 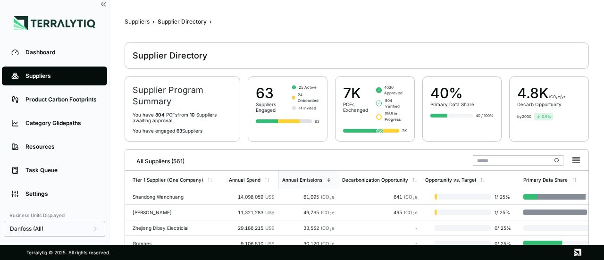 What do you see at coordinates (244, 180) in the screenshot?
I see `div: Annual Spend` at bounding box center [244, 180].